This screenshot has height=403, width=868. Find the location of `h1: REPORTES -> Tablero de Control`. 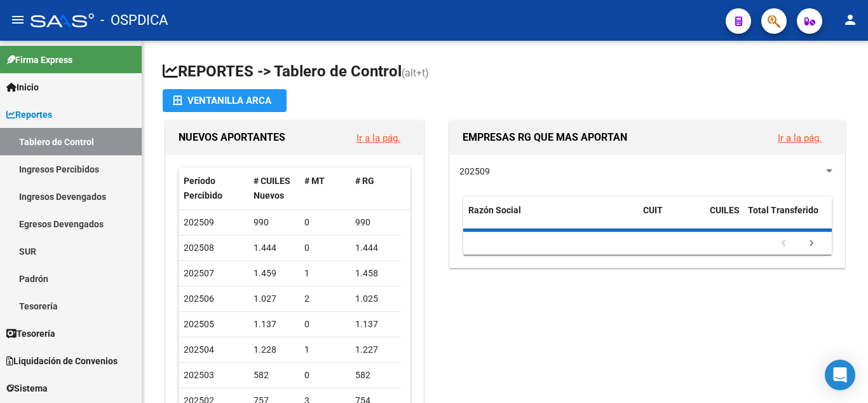

h1: REPORTES -> Tablero de Control is located at coordinates (505, 72).